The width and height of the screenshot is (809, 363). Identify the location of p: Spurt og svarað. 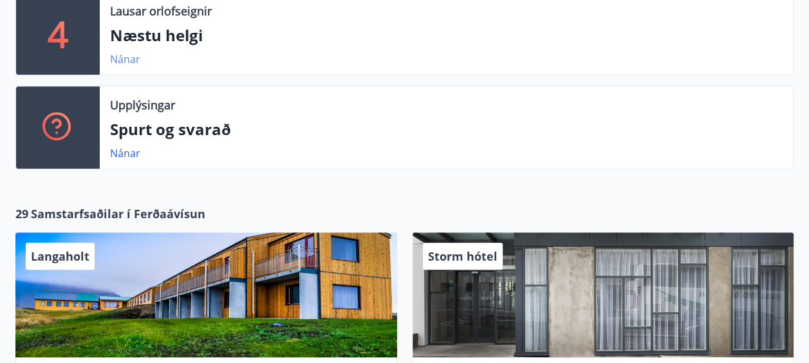
(446, 129).